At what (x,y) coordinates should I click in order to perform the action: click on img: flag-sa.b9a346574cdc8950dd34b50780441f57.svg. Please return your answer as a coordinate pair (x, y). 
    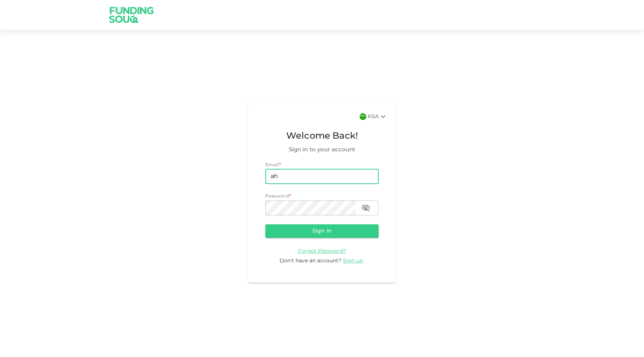
    Looking at the image, I should click on (363, 117).